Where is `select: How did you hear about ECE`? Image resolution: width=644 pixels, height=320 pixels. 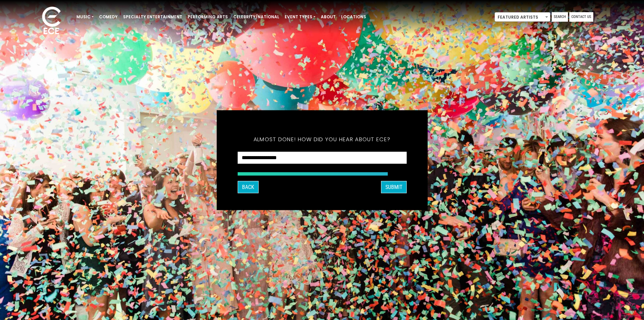 select: How did you hear about ECE is located at coordinates (322, 157).